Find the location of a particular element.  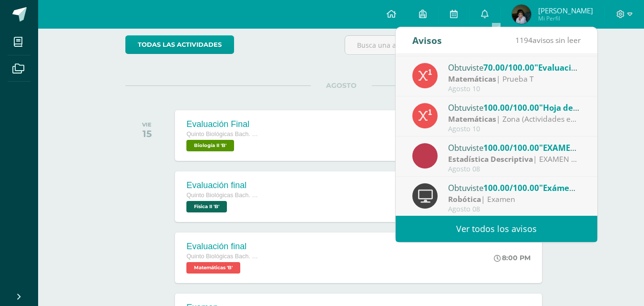

strong: Estadística Descriptiva is located at coordinates (491, 159).